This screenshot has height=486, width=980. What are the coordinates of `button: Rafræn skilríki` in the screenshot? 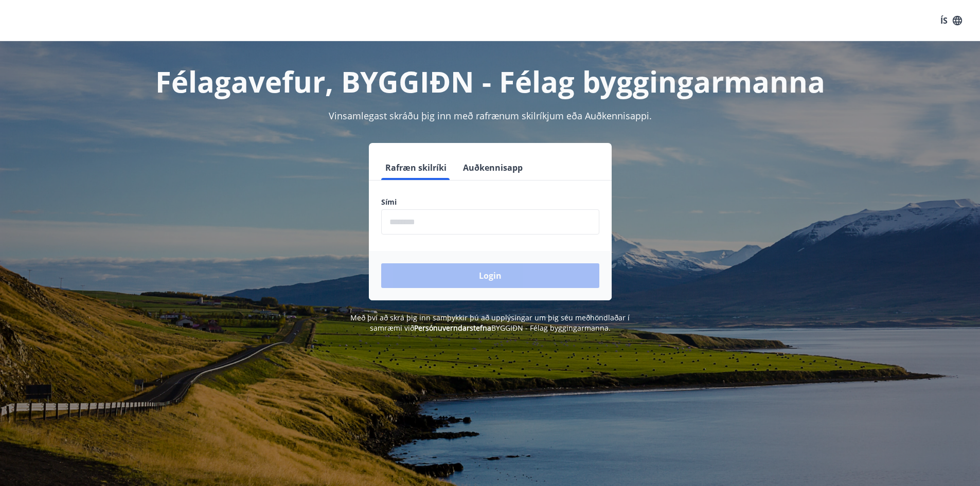 It's located at (416, 167).